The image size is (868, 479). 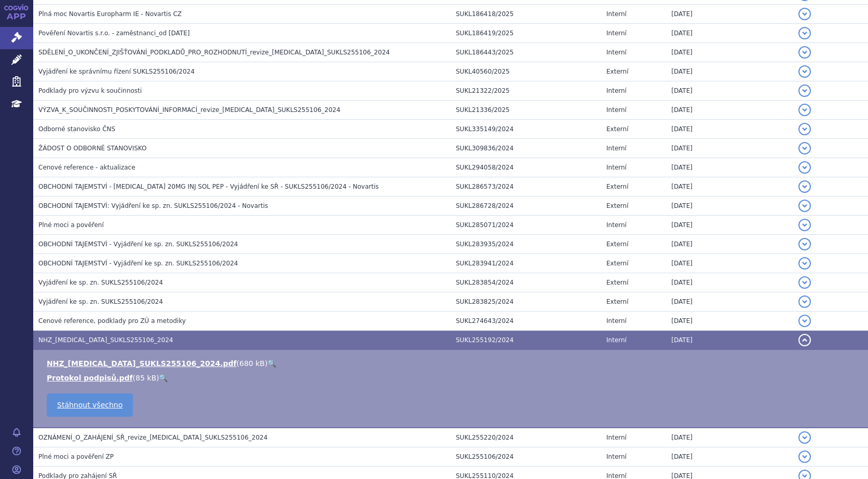 I want to click on td: SUKL283854/2024, so click(x=525, y=283).